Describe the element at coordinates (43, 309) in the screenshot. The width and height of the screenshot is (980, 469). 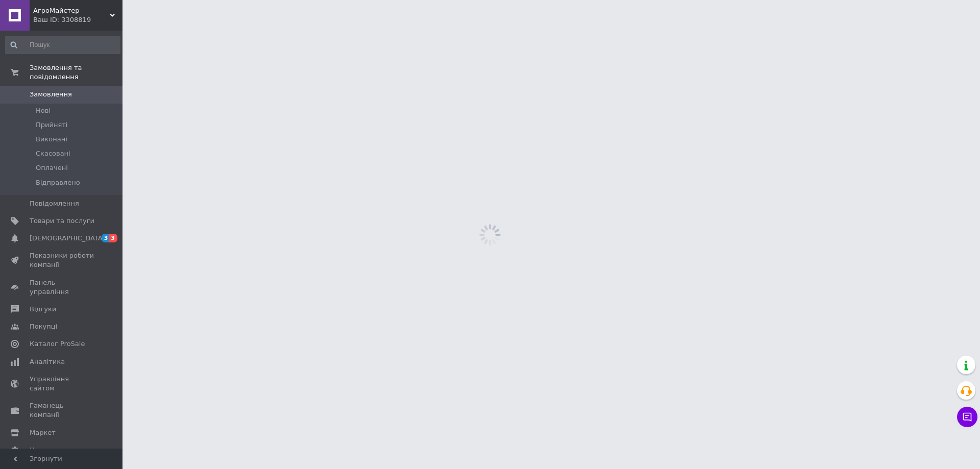
I see `span: Відгуки` at that location.